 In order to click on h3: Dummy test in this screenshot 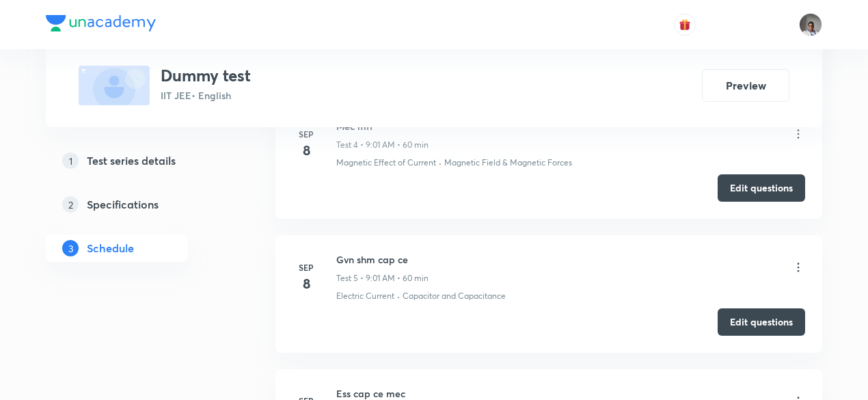, I will do `click(206, 75)`.